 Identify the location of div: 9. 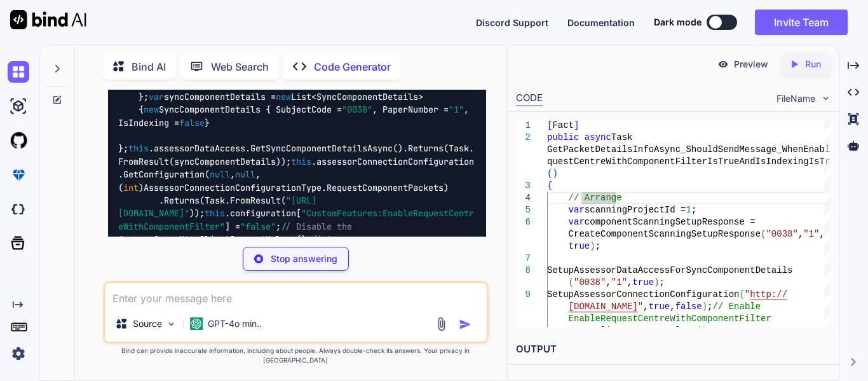
(524, 294).